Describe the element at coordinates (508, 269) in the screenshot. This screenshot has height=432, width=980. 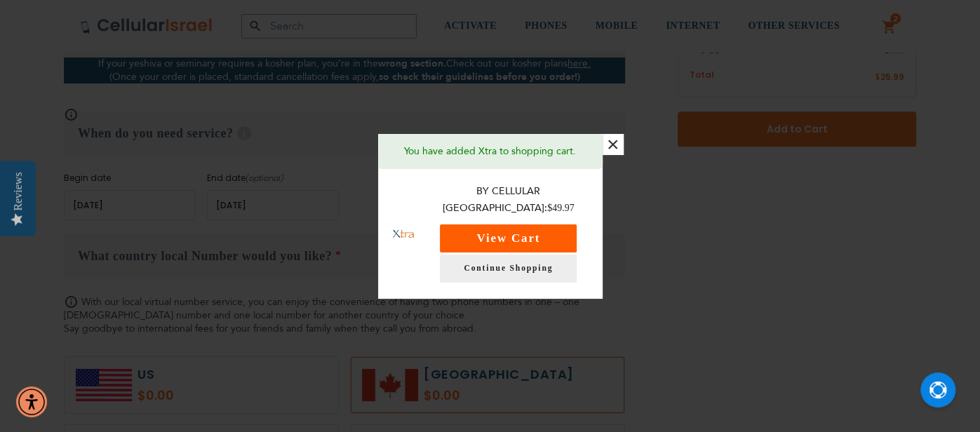
I see `a: Continue Shopping` at that location.